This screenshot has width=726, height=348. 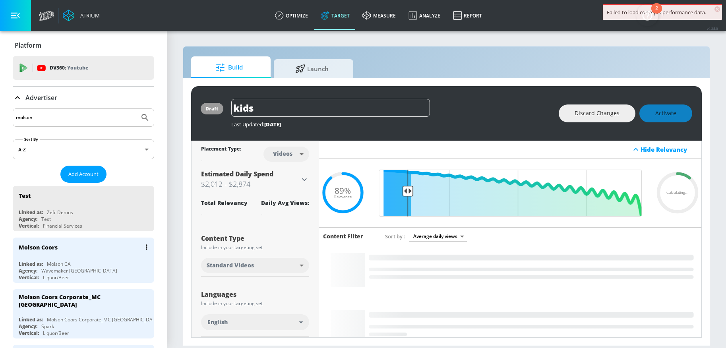 I want to click on button: Open Resource Center, 2 new notifications, so click(x=648, y=15).